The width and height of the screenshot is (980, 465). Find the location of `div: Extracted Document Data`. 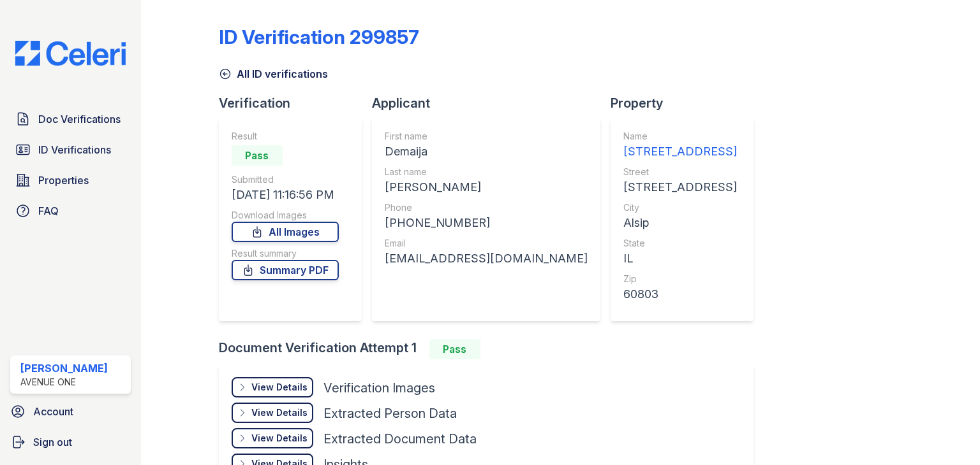

div: Extracted Document Data is located at coordinates (400, 439).